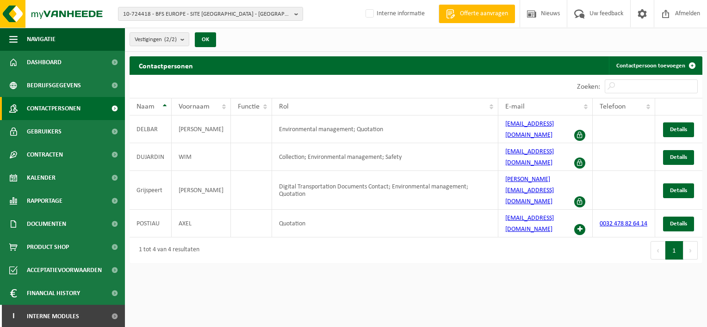  I want to click on span: Naam, so click(145, 107).